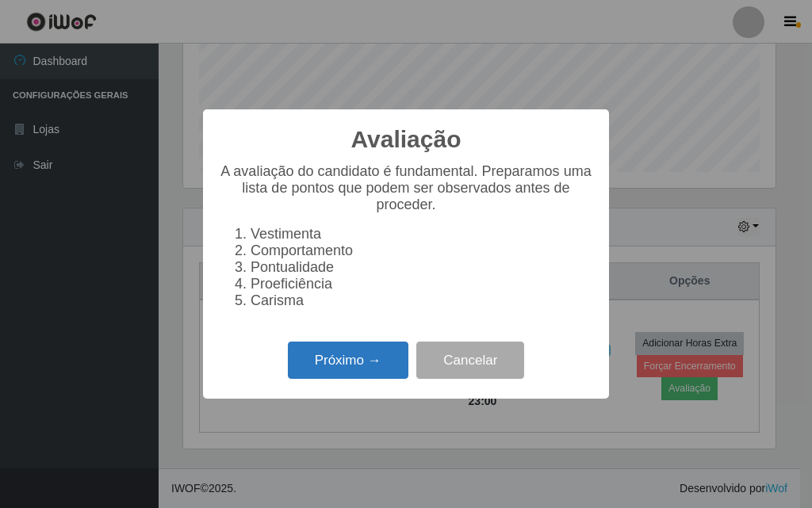  What do you see at coordinates (406, 188) in the screenshot?
I see `p: A avaliação do candidato é fundamental. Preparamos uma lista de pontos que podem ser observados a...` at bounding box center [406, 188].